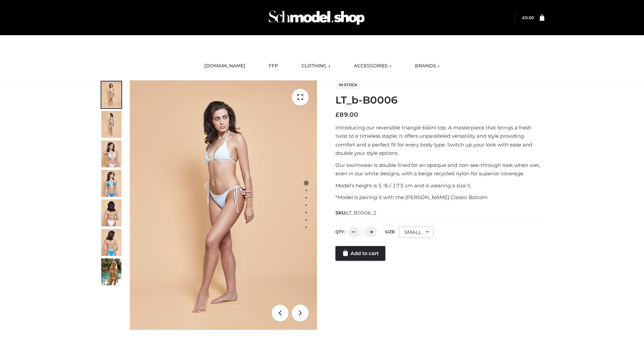  Describe the element at coordinates (111, 213) in the screenshot. I see `img: ArielClassicBikiniTop_CloudNine_AzureSky_OW114ECO_7-scaled.jpg` at that location.